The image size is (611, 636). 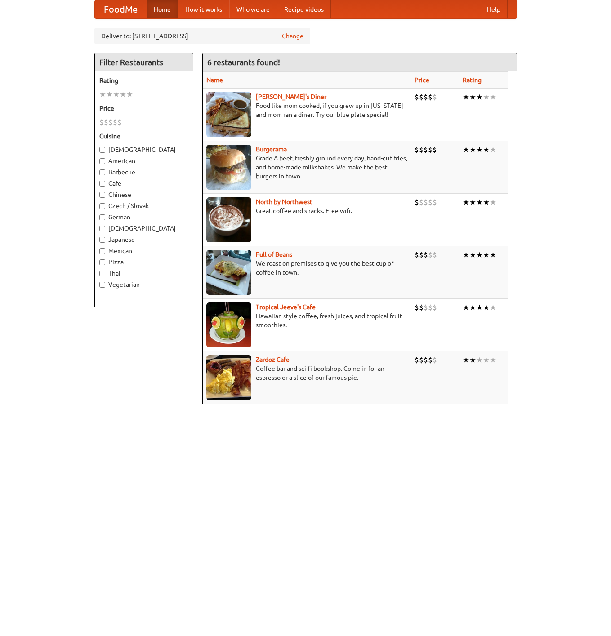 I want to click on a: How it works, so click(x=204, y=9).